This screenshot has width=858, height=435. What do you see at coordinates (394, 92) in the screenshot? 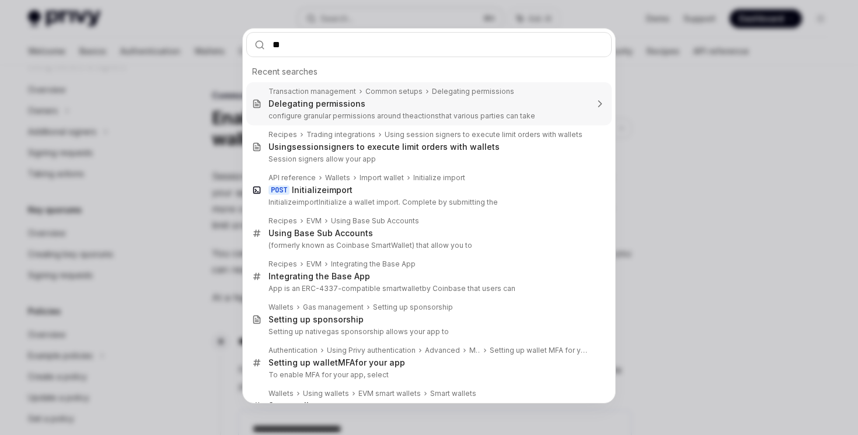
I see `div: Common setups` at bounding box center [394, 92].